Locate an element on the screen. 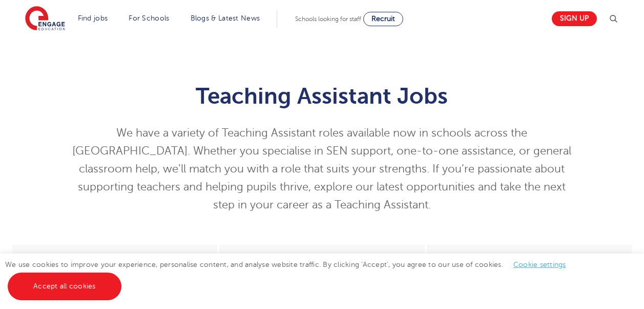  a: Find jobs is located at coordinates (93, 18).